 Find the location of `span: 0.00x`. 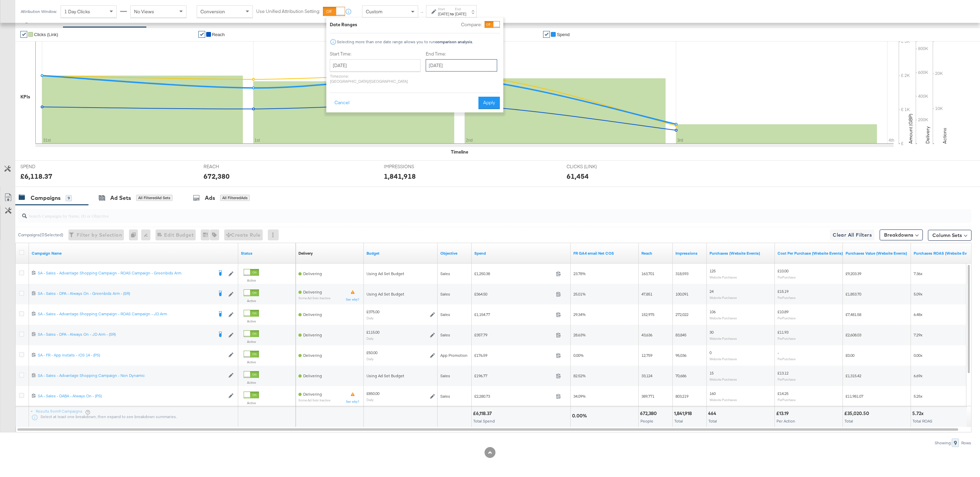

span: 0.00x is located at coordinates (918, 355).